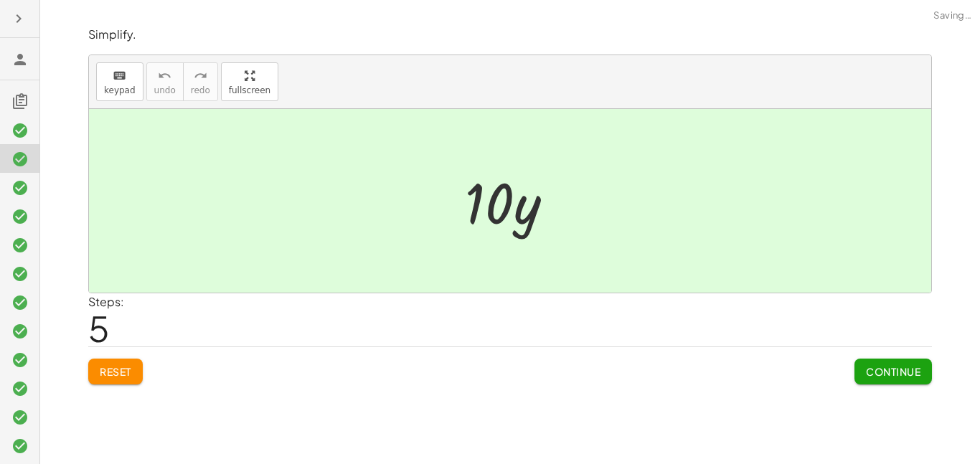  I want to click on button: undoundo, so click(165, 82).